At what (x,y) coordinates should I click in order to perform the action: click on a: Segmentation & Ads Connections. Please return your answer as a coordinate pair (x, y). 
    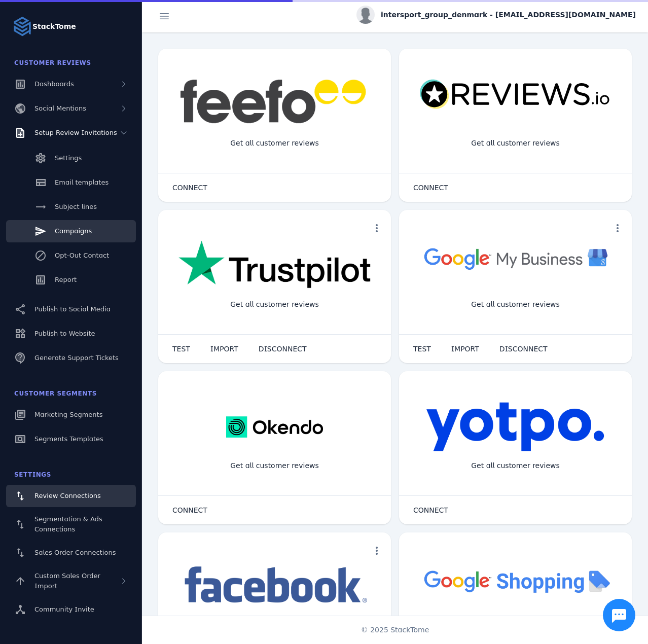
    Looking at the image, I should click on (71, 525).